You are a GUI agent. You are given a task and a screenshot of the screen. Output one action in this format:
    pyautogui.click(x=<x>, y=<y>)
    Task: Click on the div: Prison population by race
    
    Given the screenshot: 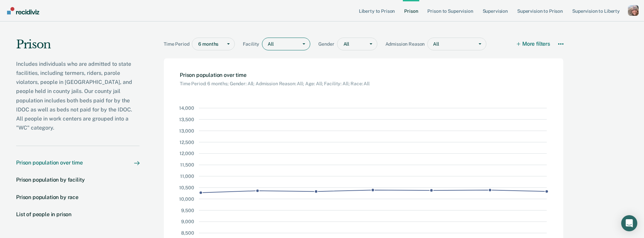 What is the action you would take?
    pyautogui.click(x=47, y=197)
    